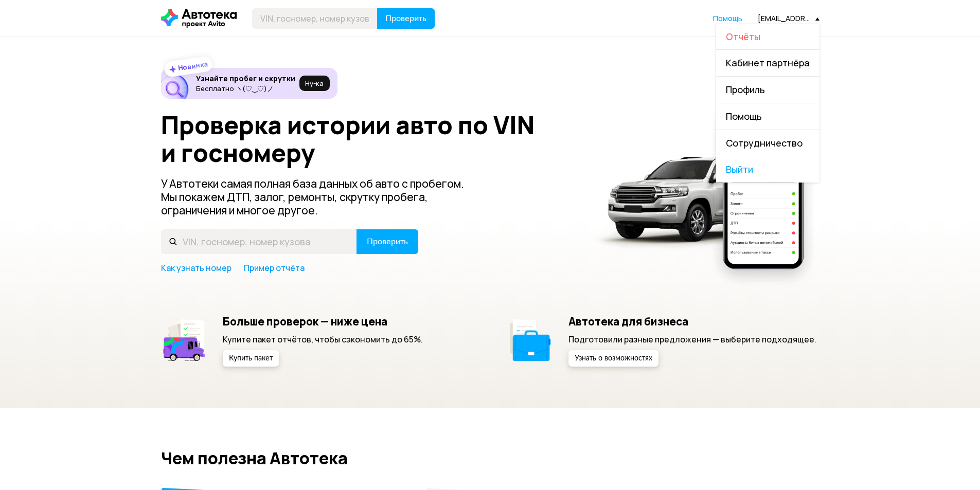 The width and height of the screenshot is (980, 490). I want to click on a: Отчёты, so click(767, 36).